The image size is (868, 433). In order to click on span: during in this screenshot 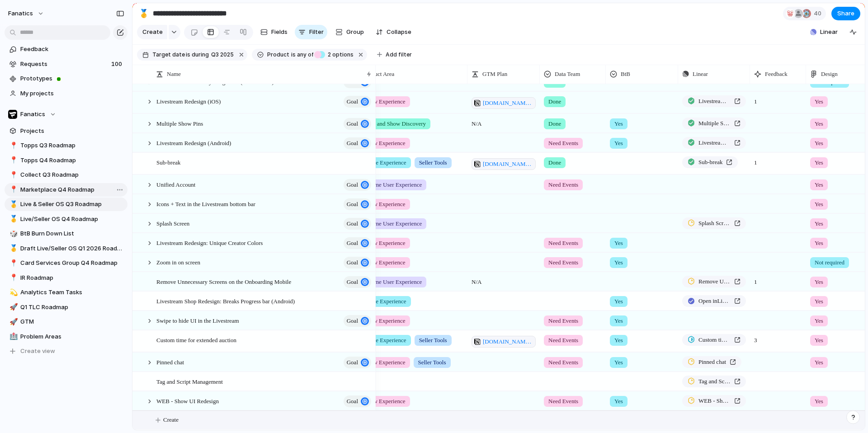, I will do `click(199, 55)`.